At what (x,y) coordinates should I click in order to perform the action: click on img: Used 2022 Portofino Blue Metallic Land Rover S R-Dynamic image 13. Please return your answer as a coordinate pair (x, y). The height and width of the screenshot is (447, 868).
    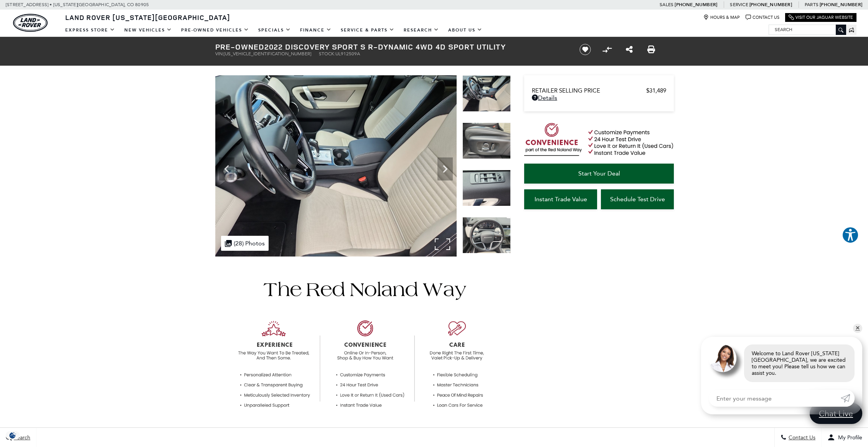
    Looking at the image, I should click on (487, 235).